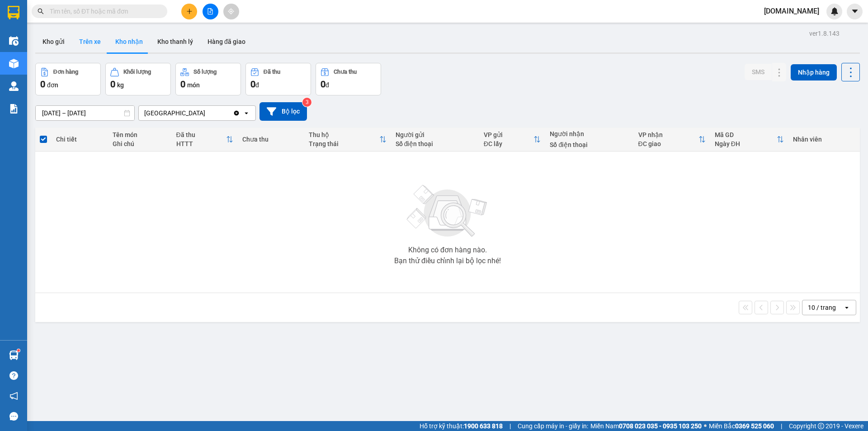 The height and width of the screenshot is (431, 868). Describe the element at coordinates (120, 85) in the screenshot. I see `span: kg` at that location.